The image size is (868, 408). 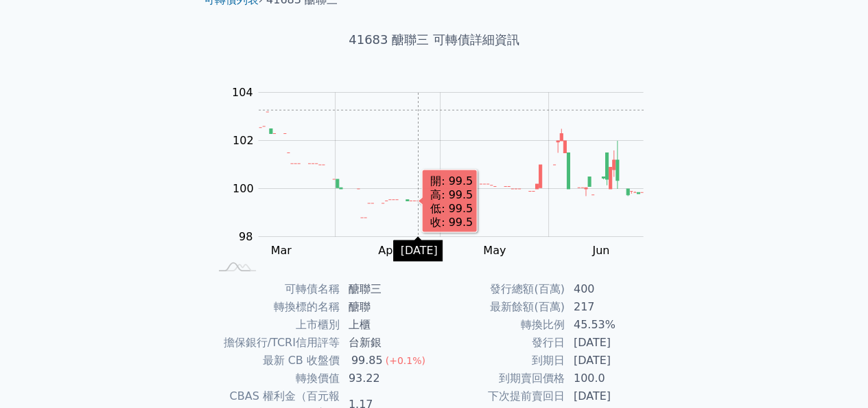 I want to click on td: 217, so click(x=613, y=307).